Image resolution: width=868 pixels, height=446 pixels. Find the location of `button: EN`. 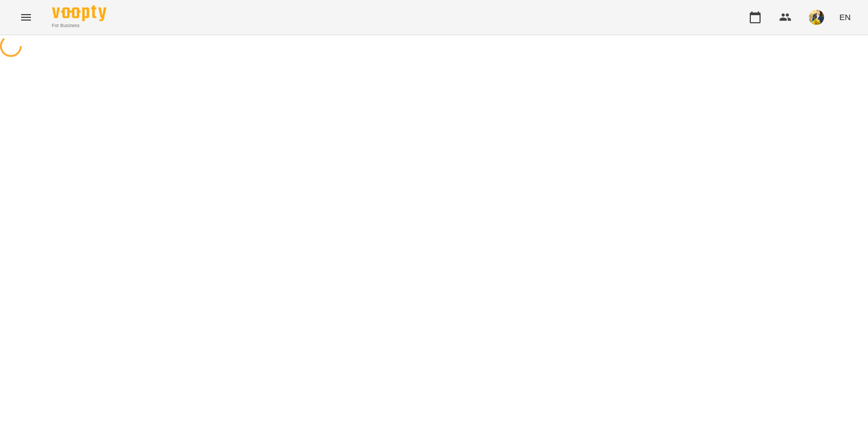

button: EN is located at coordinates (844, 17).